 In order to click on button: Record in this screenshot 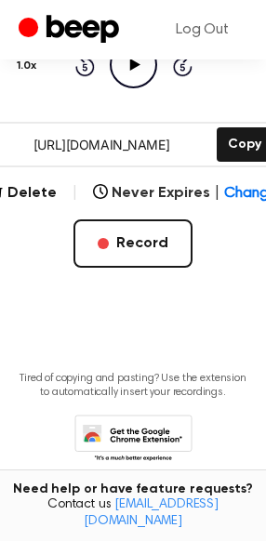, I will do `click(133, 244)`.